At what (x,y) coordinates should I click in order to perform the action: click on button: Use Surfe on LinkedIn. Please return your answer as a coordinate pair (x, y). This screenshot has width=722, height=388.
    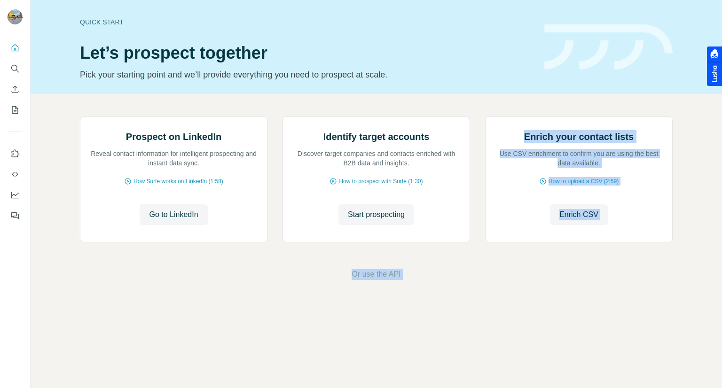
    Looking at the image, I should click on (15, 154).